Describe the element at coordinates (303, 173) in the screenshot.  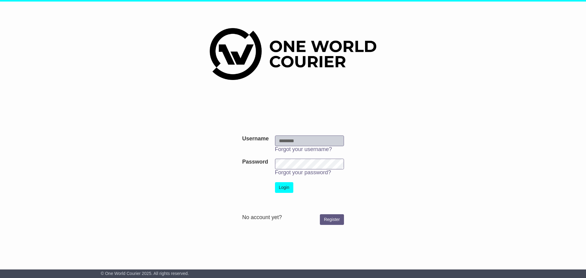
I see `a: Forgot your password?` at that location.